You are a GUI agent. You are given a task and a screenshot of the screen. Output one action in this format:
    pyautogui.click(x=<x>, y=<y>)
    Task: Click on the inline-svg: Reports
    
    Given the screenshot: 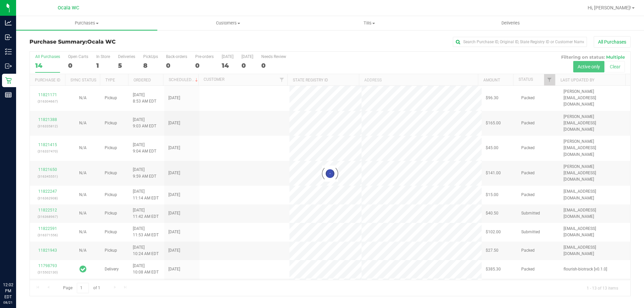 What is the action you would take?
    pyautogui.click(x=8, y=95)
    